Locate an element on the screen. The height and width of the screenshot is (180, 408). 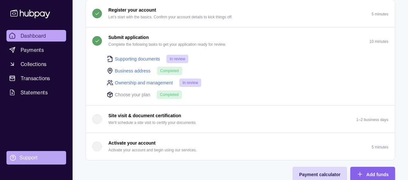
p: 10 minutes is located at coordinates (378, 42).